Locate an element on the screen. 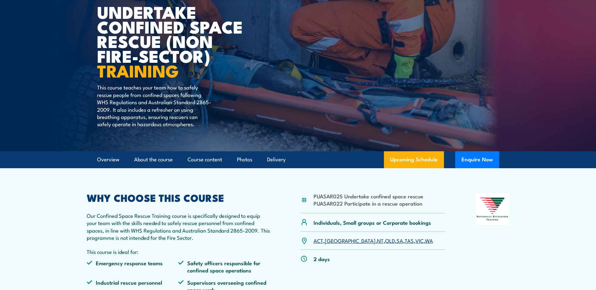 This screenshot has width=596, height=290. p: 2 days is located at coordinates (322, 259).